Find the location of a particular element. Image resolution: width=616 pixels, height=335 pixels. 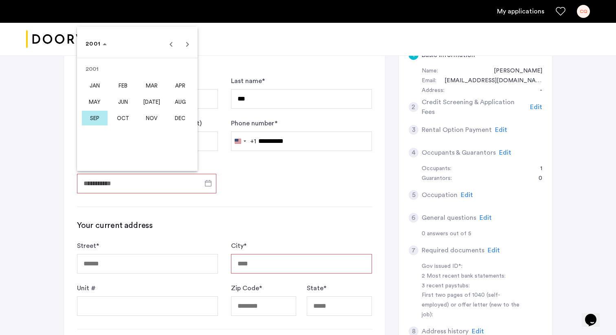

button: May 2001 is located at coordinates (94, 102).